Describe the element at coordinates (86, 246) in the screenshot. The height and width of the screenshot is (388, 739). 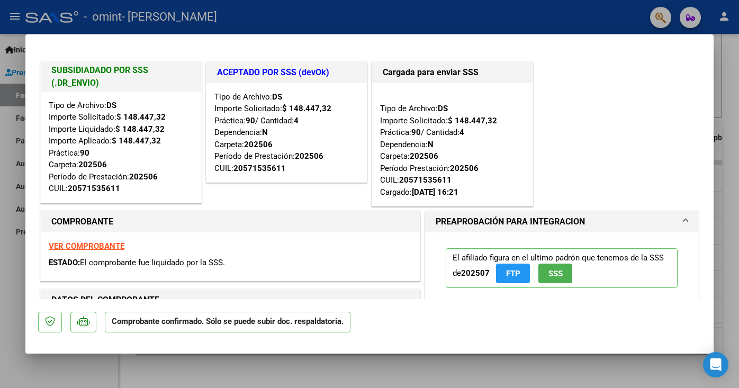
I see `a: VER COMPROBANTE` at that location.